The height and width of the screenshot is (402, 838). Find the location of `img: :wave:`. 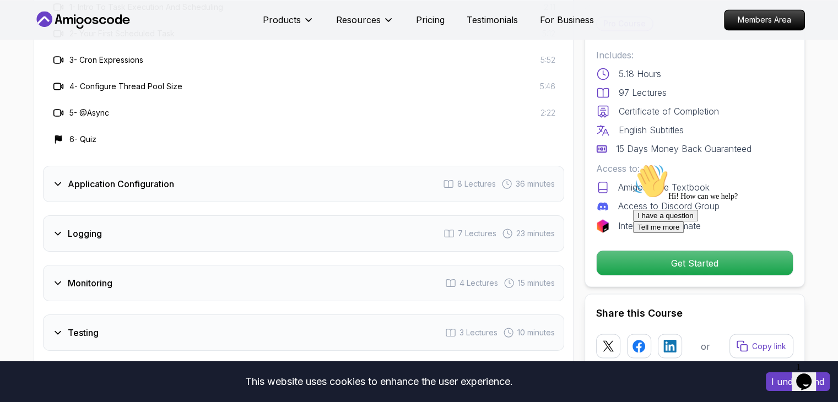

img: :wave: is located at coordinates (22, 22).